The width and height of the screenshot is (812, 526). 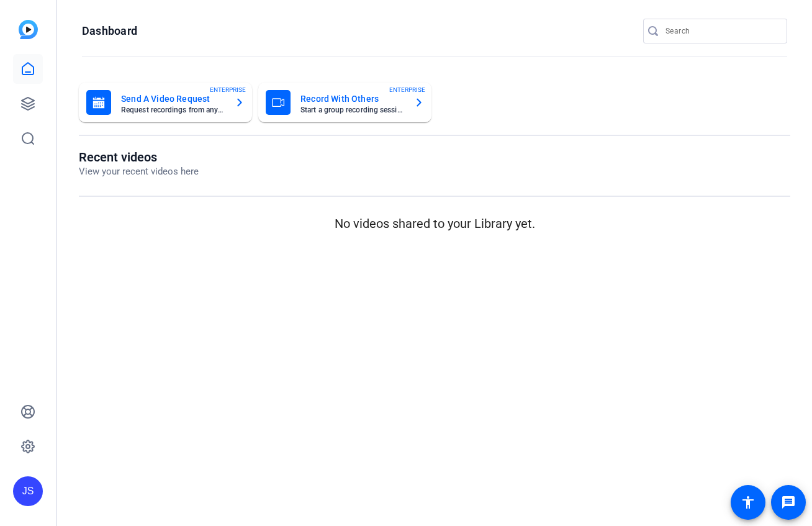 What do you see at coordinates (345, 103) in the screenshot?
I see `button: Record With OthersStart a group recording sessionENTERPRISE` at bounding box center [345, 103].